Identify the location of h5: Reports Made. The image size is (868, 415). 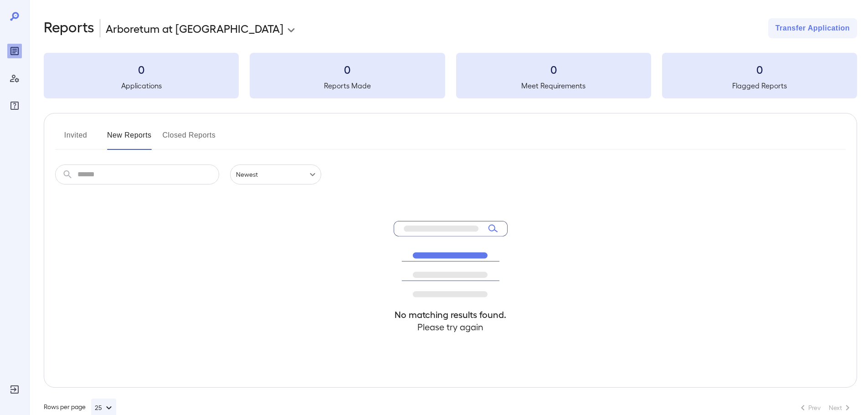
(347, 85).